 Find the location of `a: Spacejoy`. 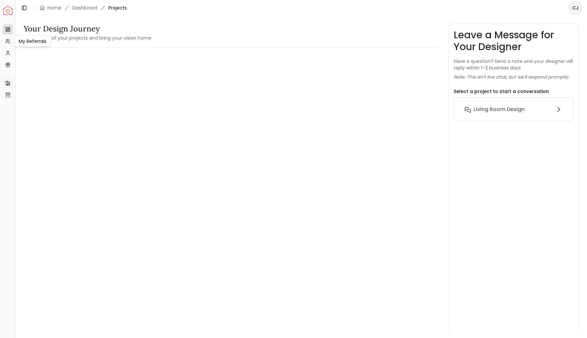

a: Spacejoy is located at coordinates (8, 10).